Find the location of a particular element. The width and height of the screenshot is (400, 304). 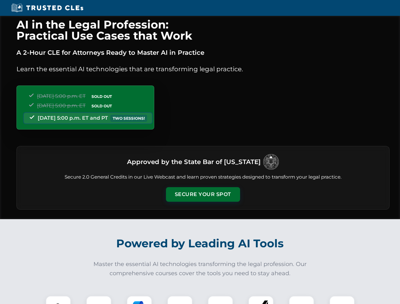

img: Logo is located at coordinates (271, 162).